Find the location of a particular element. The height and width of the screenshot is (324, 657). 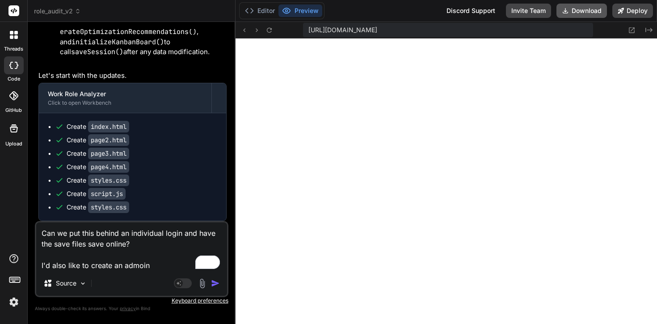

img: attachment is located at coordinates (202, 283).